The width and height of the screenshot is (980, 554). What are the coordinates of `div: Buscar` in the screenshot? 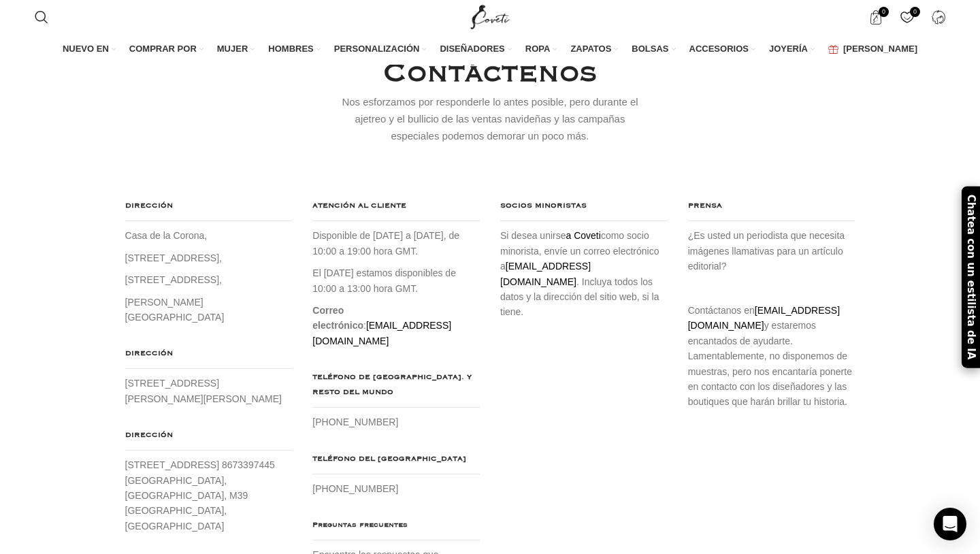 It's located at (42, 17).